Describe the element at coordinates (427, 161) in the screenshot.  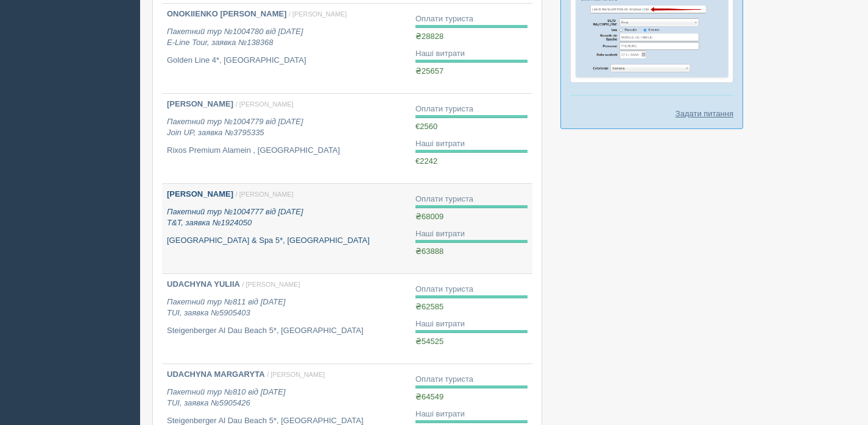
I see `span: €2242` at that location.